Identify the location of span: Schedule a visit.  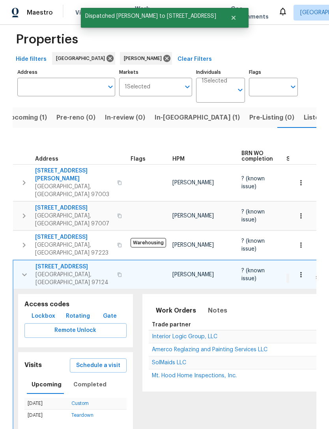
(98, 365).